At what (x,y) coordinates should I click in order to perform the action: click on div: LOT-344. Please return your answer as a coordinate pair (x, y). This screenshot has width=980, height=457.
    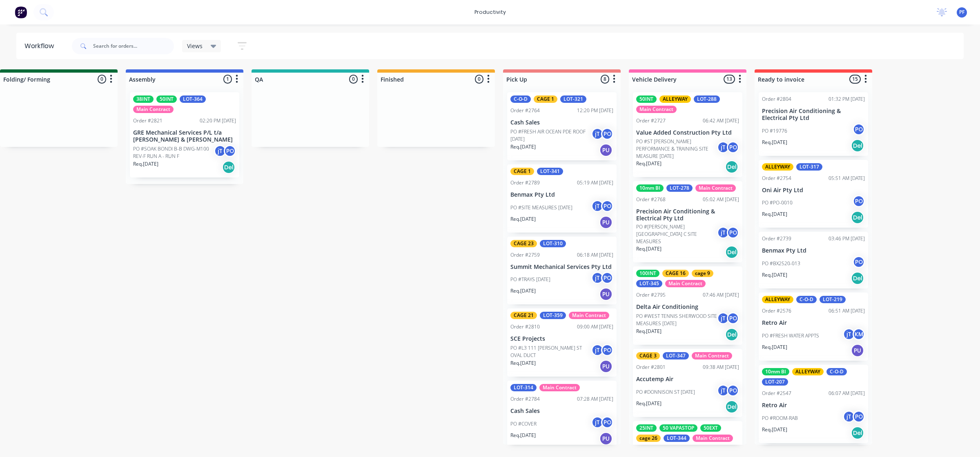
    Looking at the image, I should click on (676, 439).